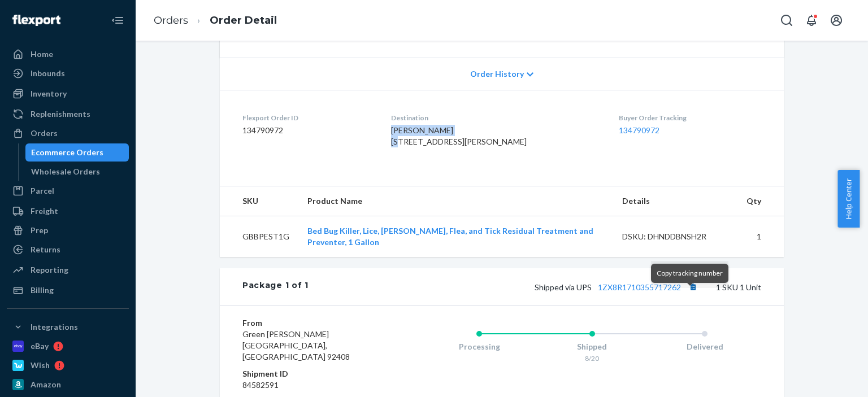 The image size is (868, 397). I want to click on span: Shipped via UPS, so click(617, 287).